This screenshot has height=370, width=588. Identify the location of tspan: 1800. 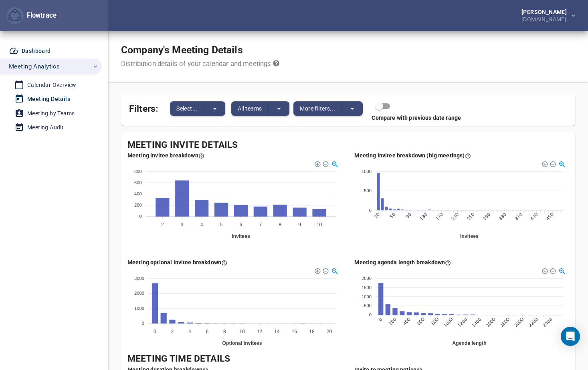
(504, 323).